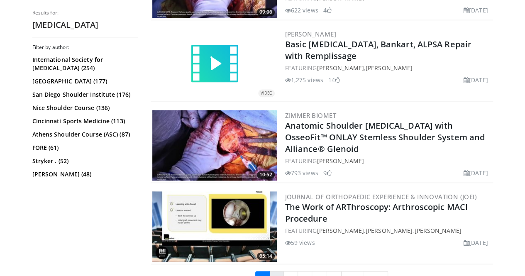  Describe the element at coordinates (302, 173) in the screenshot. I see `li: 793 views` at that location.